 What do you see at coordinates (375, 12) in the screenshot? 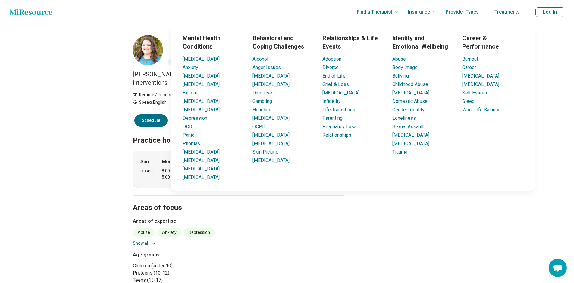
I see `span: Find a Therapist` at bounding box center [375, 12].